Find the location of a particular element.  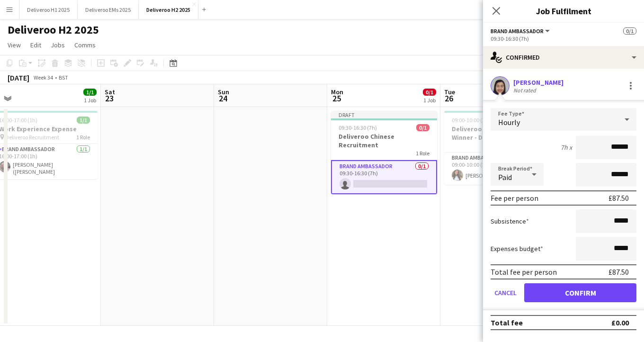

div: BST is located at coordinates (64, 77).